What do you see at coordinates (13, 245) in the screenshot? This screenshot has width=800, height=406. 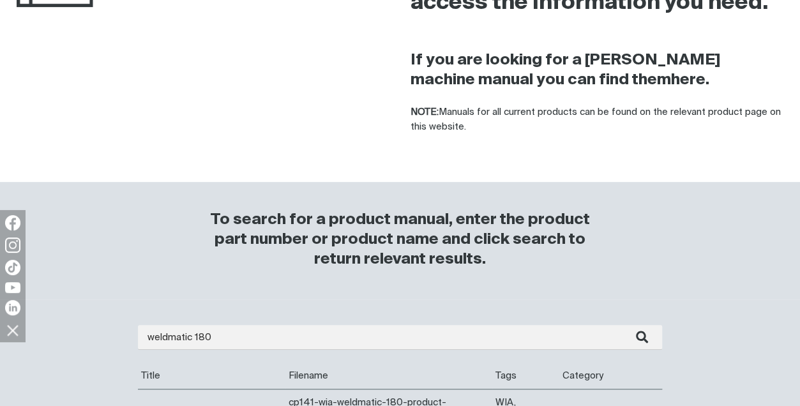 I see `img: Instagram` at bounding box center [13, 245].